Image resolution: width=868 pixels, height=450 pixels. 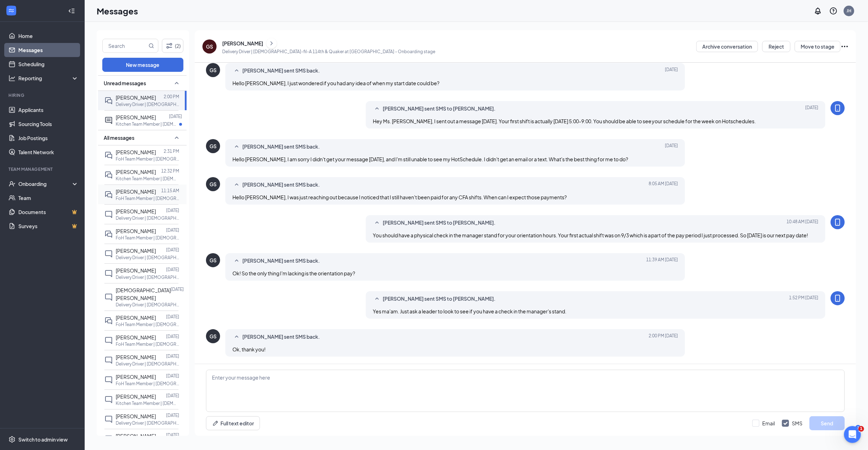 I want to click on span: Ok! So the only thing I'm lacking is the orientation pay?, so click(x=294, y=273).